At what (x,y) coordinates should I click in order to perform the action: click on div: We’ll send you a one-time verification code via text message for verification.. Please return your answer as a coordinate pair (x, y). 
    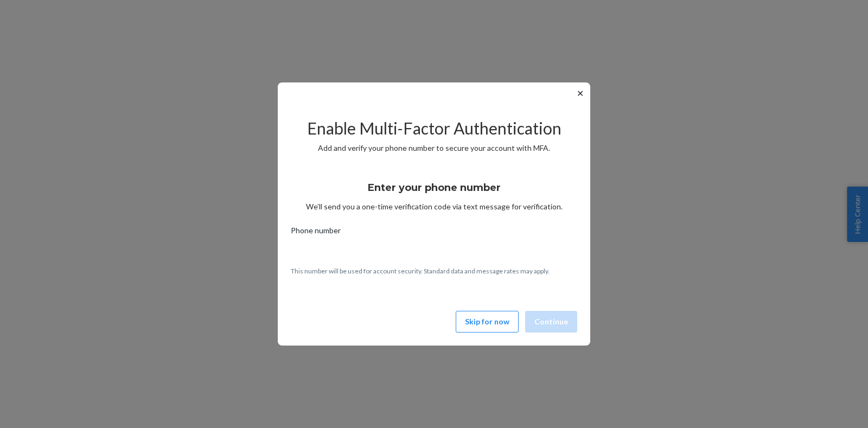
    Looking at the image, I should click on (434, 192).